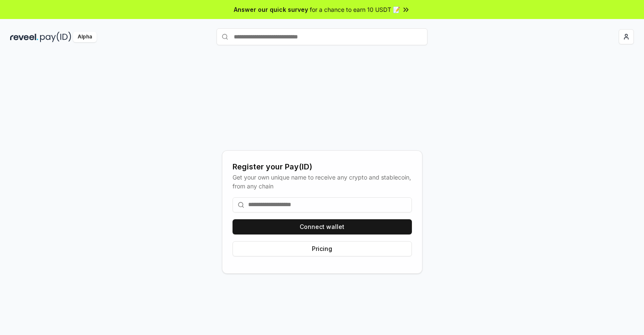 The image size is (644, 335). I want to click on button: Pricing, so click(322, 249).